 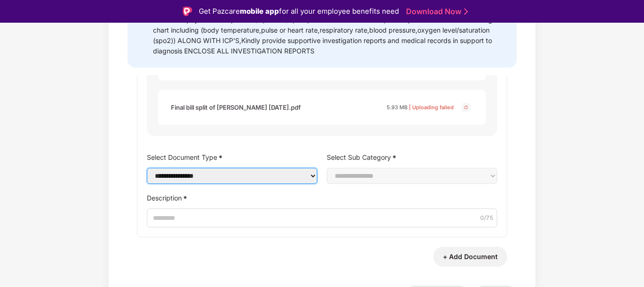 I want to click on img: Logo, so click(x=188, y=12).